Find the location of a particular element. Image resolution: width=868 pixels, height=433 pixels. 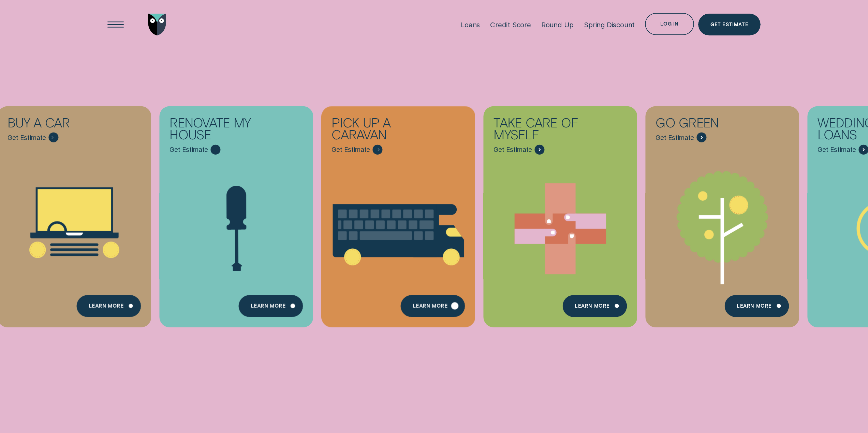

a: Go green - Learn more is located at coordinates (722, 213).